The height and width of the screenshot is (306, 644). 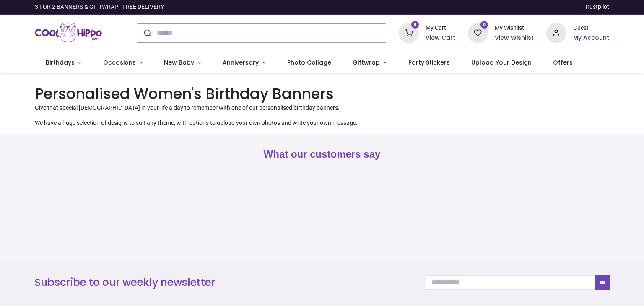 I want to click on h3: Subscribe to our weekly newsletter, so click(x=224, y=283).